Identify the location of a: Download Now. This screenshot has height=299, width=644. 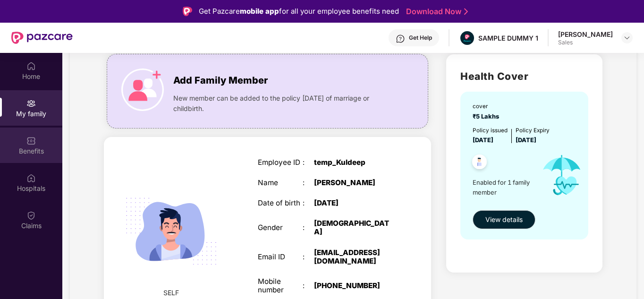
(436, 11).